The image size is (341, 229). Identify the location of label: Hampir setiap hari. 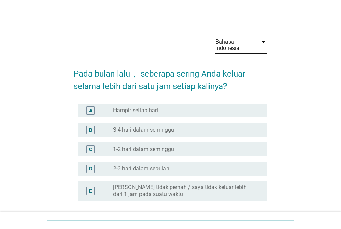
(135, 111).